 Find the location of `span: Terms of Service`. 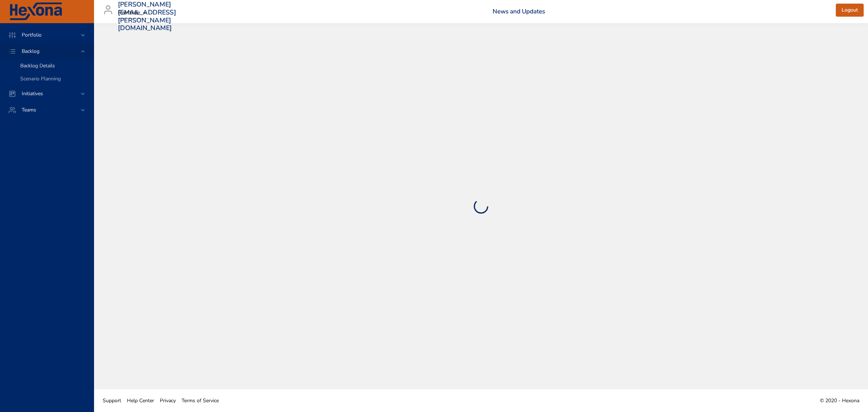

span: Terms of Service is located at coordinates (200, 400).